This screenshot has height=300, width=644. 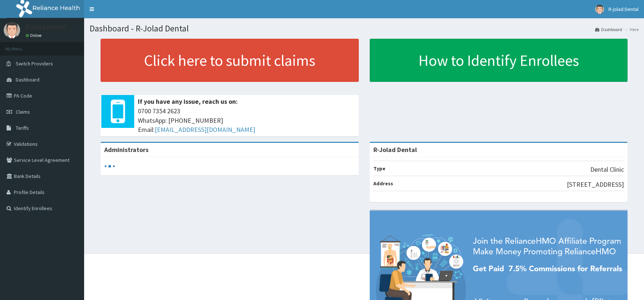 What do you see at coordinates (110, 166) in the screenshot?
I see `svg: audio-loading` at bounding box center [110, 166].